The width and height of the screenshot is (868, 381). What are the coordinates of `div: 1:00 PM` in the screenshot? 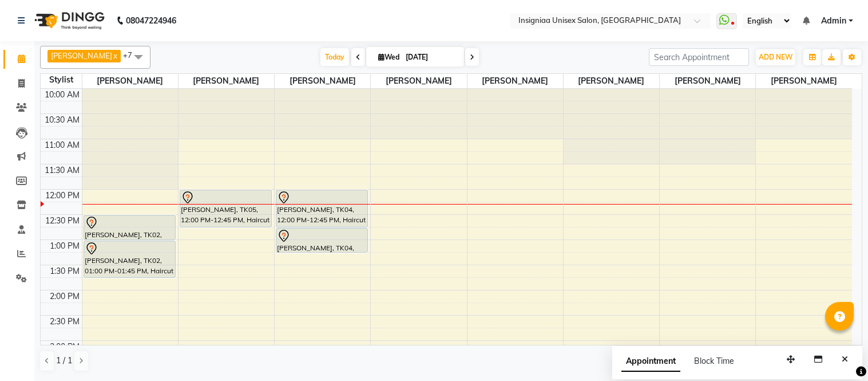 It's located at (64, 246).